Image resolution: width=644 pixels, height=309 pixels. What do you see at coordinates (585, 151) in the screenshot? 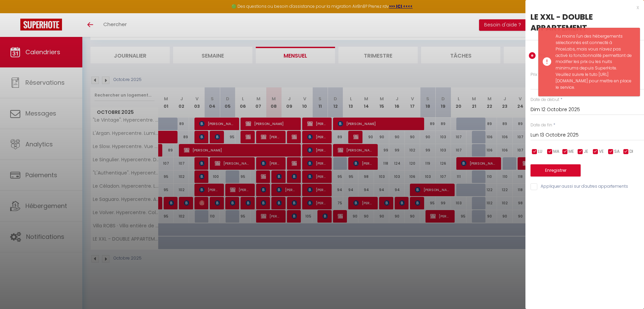
I see `span: JE` at bounding box center [585, 151].